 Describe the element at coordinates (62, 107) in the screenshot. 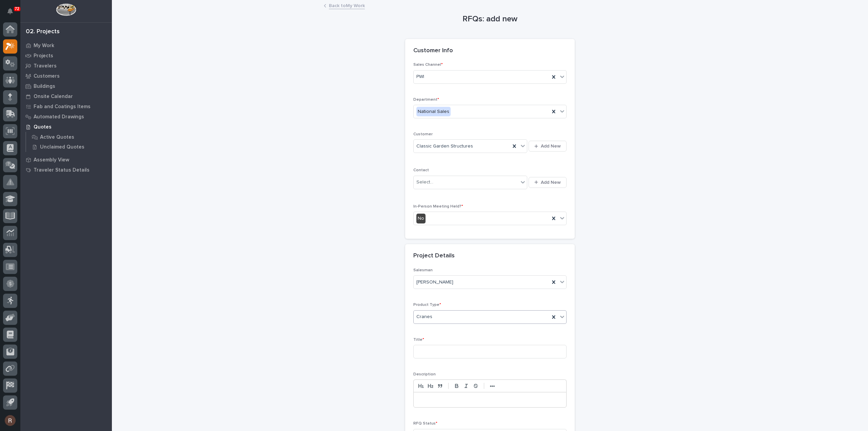

I see `p: Fab and Coatings Items` at that location.